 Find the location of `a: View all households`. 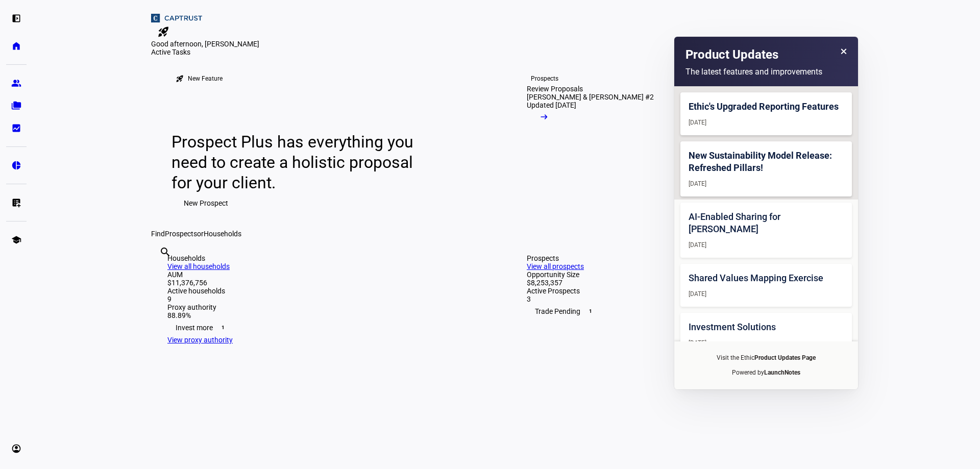

a: View all households is located at coordinates (199, 266).